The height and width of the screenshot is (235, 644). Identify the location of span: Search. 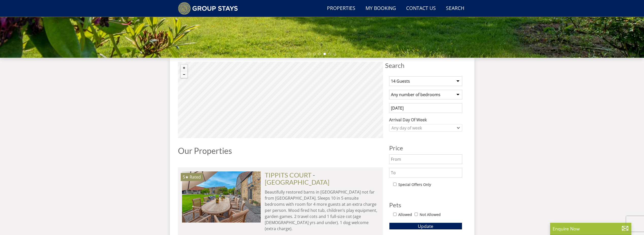
(426, 65).